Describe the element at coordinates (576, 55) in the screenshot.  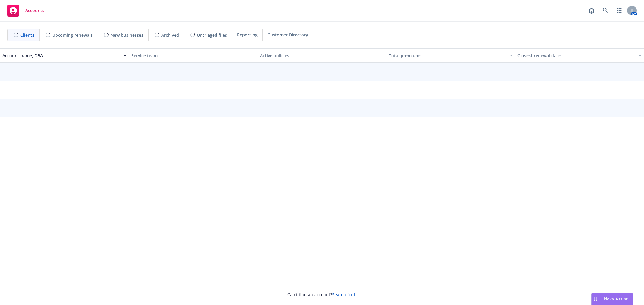
I see `div: Closest renewal date` at that location.